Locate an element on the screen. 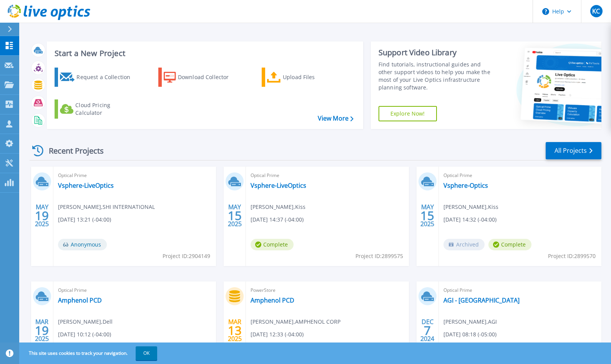 Image resolution: width=611 pixels, height=364 pixels. span: Archived is located at coordinates (464, 245).